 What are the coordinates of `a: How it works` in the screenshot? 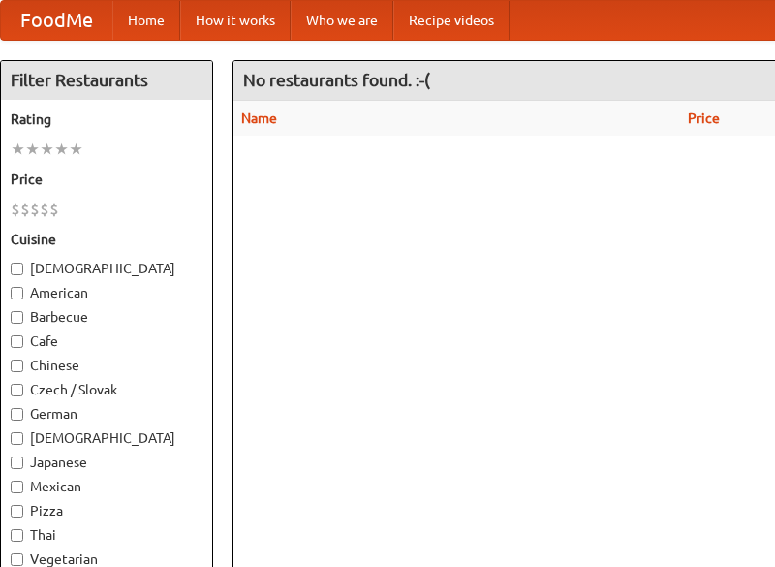 It's located at (235, 20).